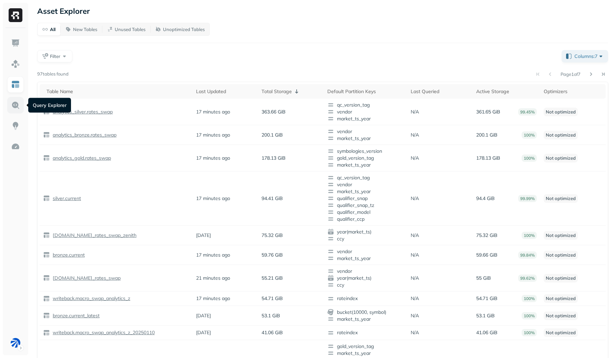 This screenshot has height=358, width=615. I want to click on img: Optimization, so click(16, 146).